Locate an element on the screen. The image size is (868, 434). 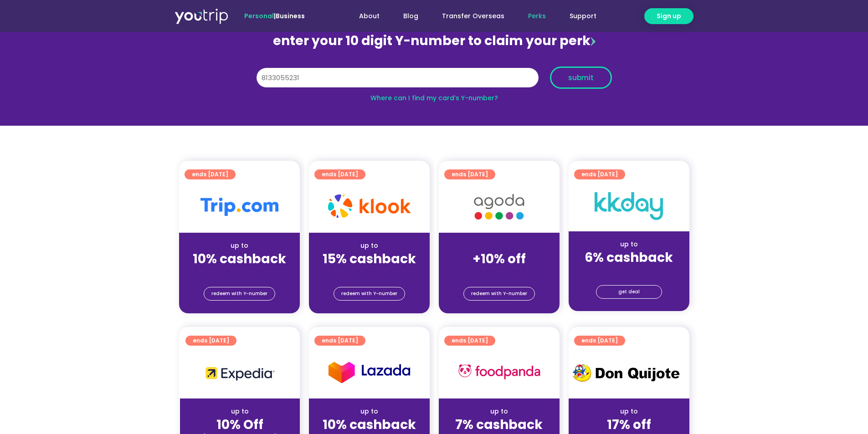
span: Sign up is located at coordinates (669, 16).